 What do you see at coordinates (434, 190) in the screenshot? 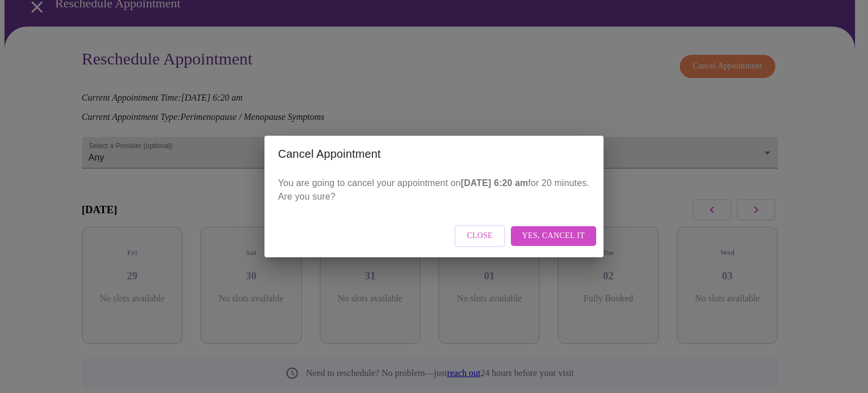
I see `p: You are going to cancel your appointment on for 20 minutes. Are you sure?` at bounding box center [434, 190].